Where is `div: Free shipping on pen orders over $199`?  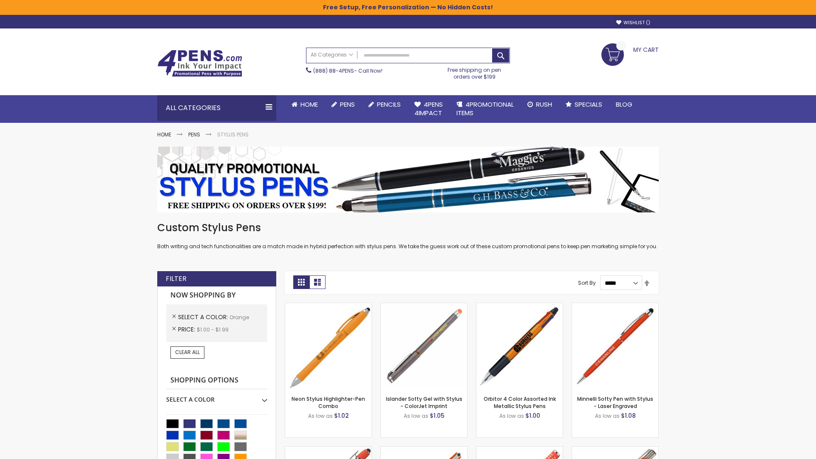 div: Free shipping on pen orders over $199 is located at coordinates (475, 72).